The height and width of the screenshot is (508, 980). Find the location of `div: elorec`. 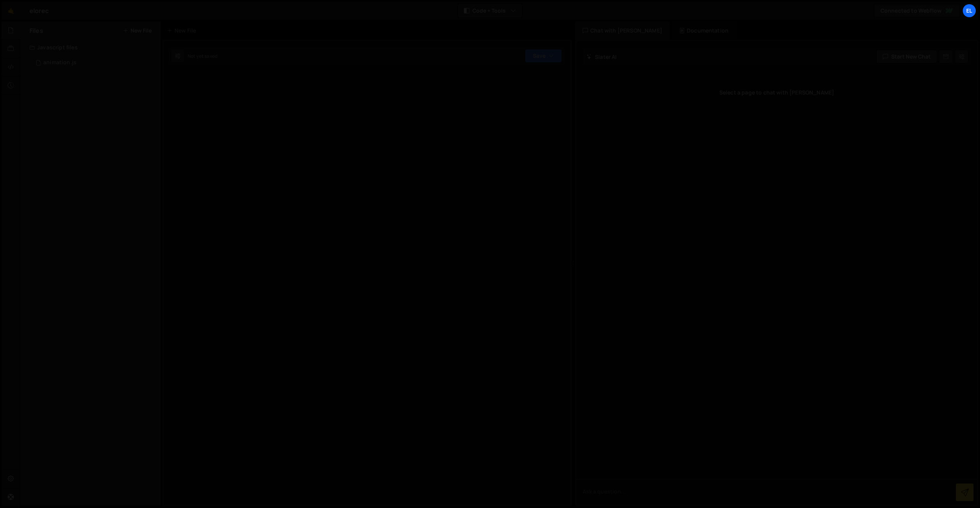

div: elorec is located at coordinates (39, 11).